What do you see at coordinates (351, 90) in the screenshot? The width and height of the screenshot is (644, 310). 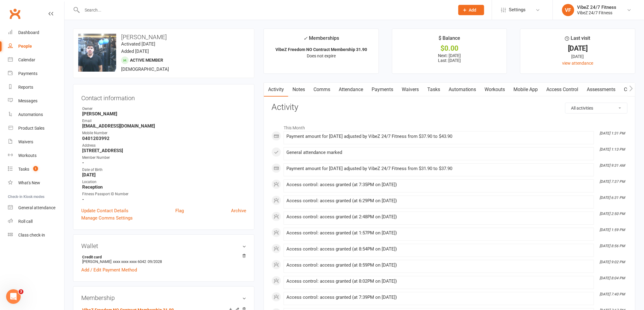 I see `a: Attendance` at bounding box center [351, 90].